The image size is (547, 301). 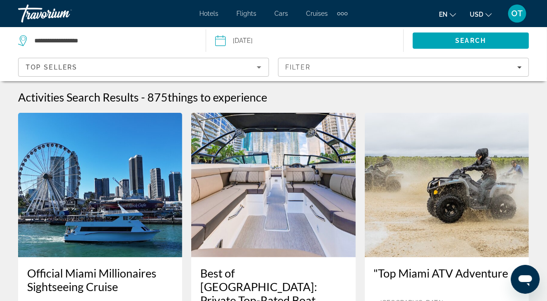 I want to click on button: Extra navigation items, so click(x=342, y=14).